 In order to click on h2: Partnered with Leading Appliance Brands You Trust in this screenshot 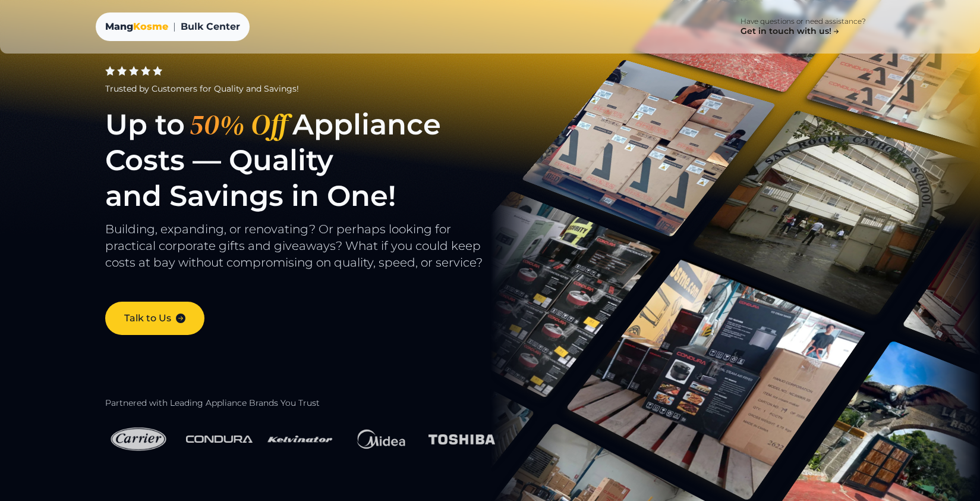, I will do `click(311, 403)`.